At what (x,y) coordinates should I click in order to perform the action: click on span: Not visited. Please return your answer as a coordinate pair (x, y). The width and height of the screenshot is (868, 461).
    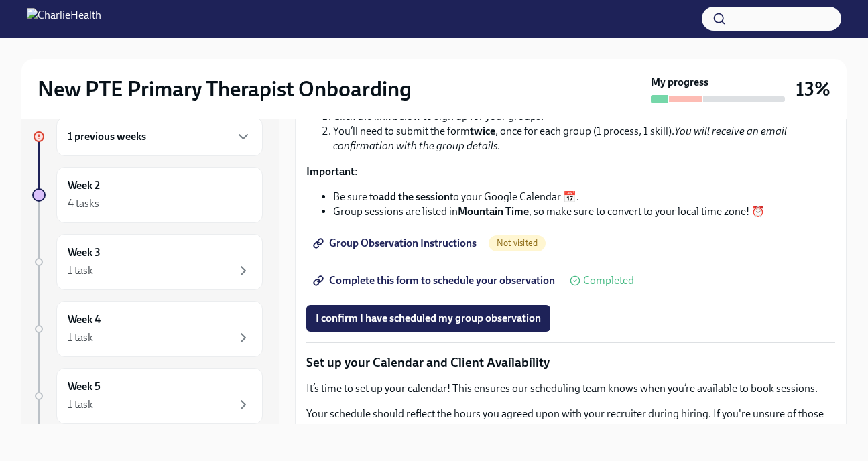
    Looking at the image, I should click on (517, 242).